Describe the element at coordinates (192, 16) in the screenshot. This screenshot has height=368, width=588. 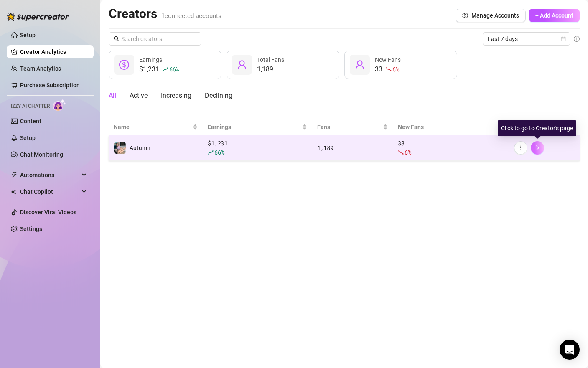
I see `span: 1 connected accounts` at that location.